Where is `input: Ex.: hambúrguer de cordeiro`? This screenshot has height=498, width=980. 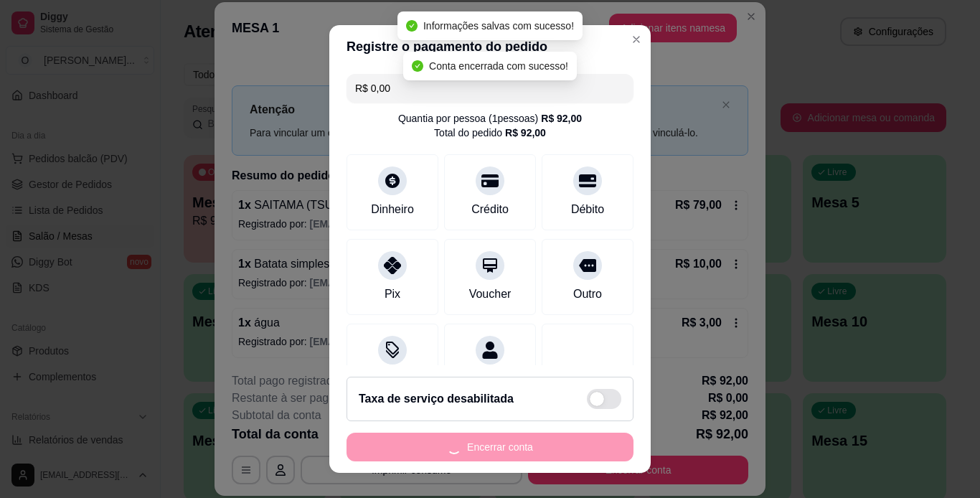 input: Ex.: hambúrguer de cordeiro is located at coordinates (490, 89).